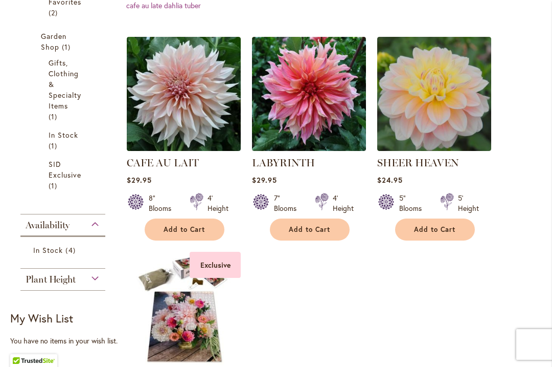 This screenshot has height=367, width=552. Describe the element at coordinates (54, 12) in the screenshot. I see `span: 2` at that location.